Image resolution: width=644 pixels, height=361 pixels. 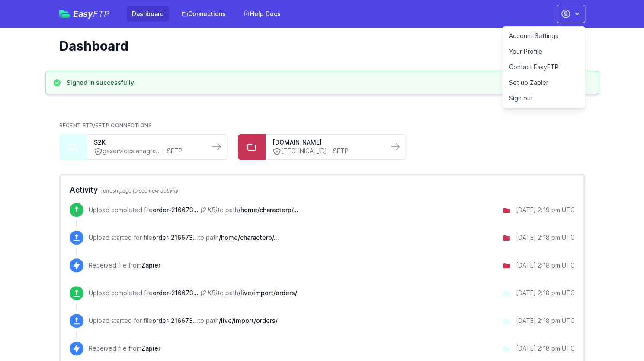 What do you see at coordinates (544, 67) in the screenshot?
I see `a: Contact EasyFTP` at bounding box center [544, 67].